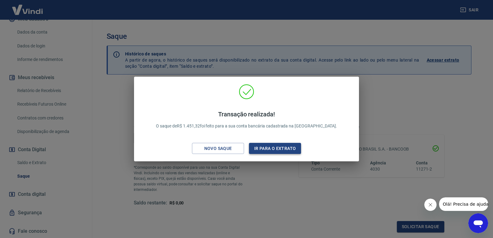  I want to click on div: Novo saque, so click(218, 148).